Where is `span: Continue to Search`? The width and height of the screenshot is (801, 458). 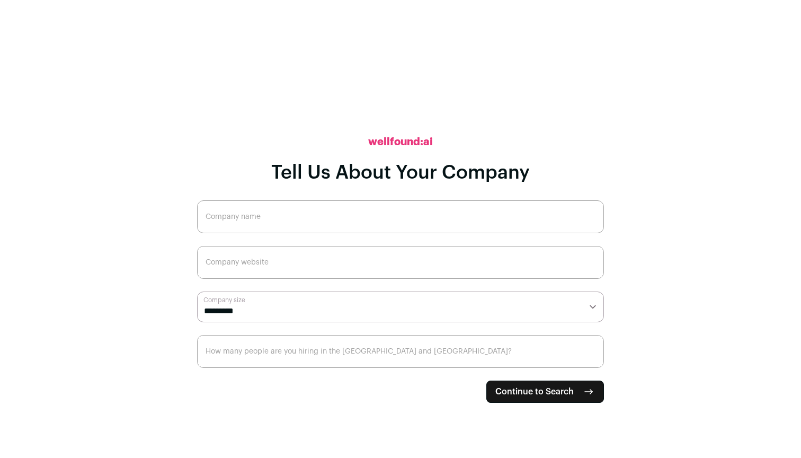
span: Continue to Search is located at coordinates (535, 392).